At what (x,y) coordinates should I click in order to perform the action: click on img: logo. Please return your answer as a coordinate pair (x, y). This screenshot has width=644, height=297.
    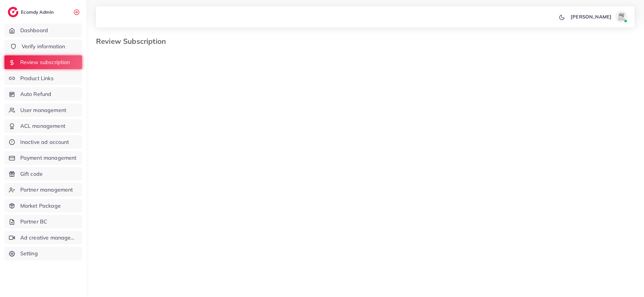
    Looking at the image, I should click on (13, 12).